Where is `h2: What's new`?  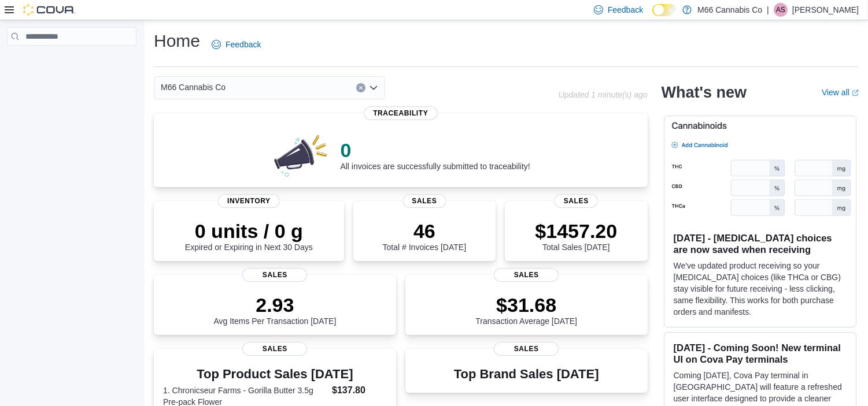
h2: What's new is located at coordinates (704, 92).